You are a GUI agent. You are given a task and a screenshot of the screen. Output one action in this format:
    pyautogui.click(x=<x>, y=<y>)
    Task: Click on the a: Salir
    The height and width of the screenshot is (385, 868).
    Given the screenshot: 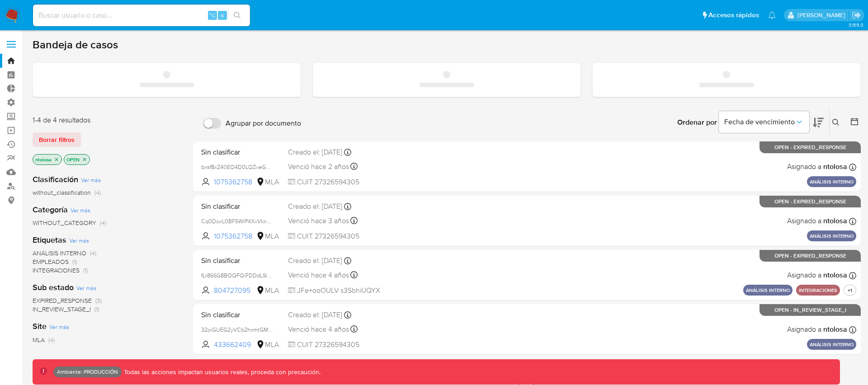 What is the action you would take?
    pyautogui.click(x=857, y=15)
    